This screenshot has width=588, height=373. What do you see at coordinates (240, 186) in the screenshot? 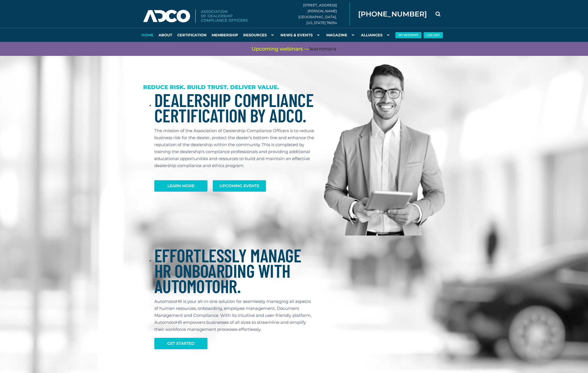
I see `a: Upcoming Events` at bounding box center [240, 186].